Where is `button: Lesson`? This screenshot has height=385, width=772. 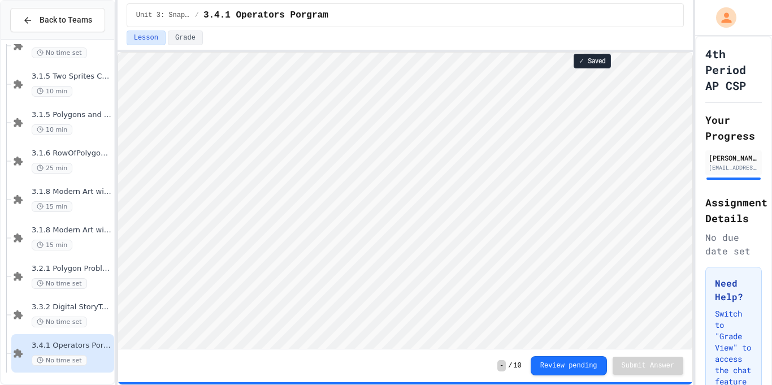 button: Lesson is located at coordinates (146, 38).